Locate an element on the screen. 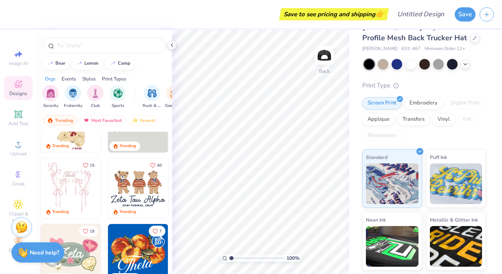  img: Game Day Image is located at coordinates (174, 93).